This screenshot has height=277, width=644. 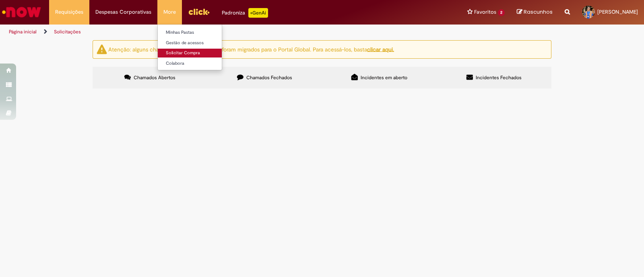 What do you see at coordinates (21, 12) in the screenshot?
I see `img: ServiceNow` at bounding box center [21, 12].